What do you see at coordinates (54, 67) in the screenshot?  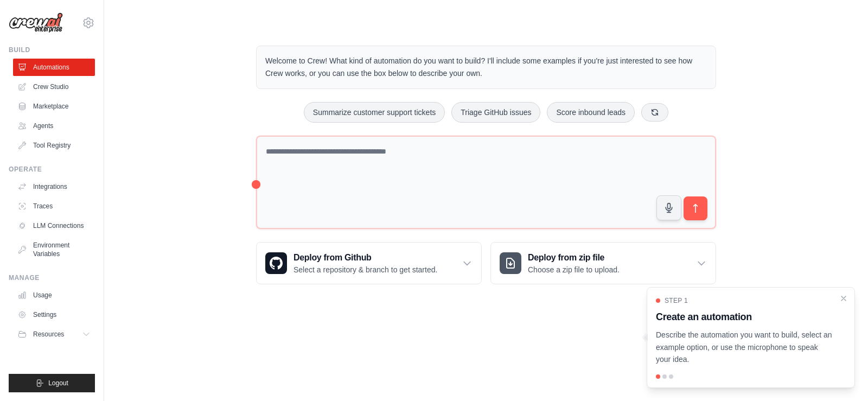 I see `a: Automations` at bounding box center [54, 67].